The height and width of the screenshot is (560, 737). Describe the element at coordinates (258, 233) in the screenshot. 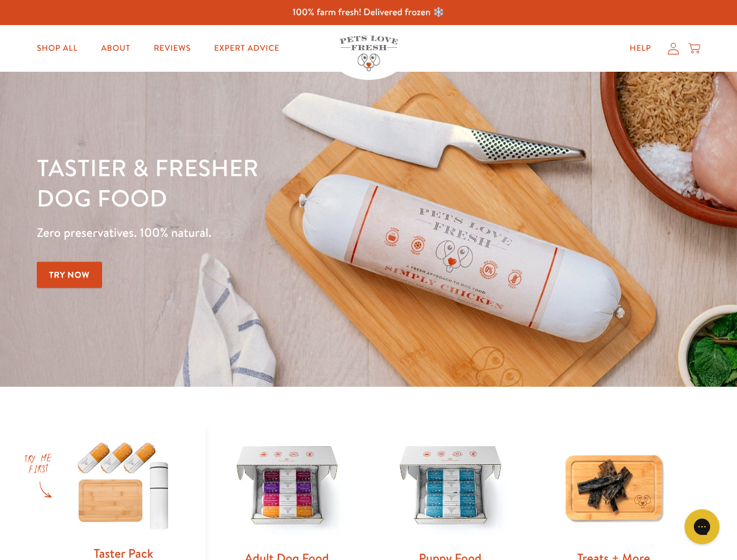

I see `p: Zero preservatives. 100% natural.` at that location.